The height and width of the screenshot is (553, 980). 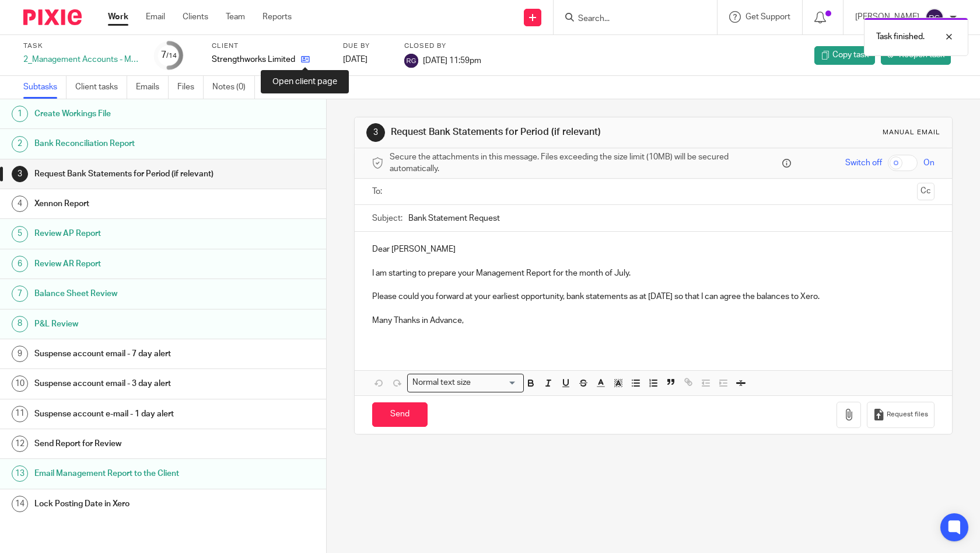 What do you see at coordinates (127, 264) in the screenshot?
I see `h1: Review AR Report` at bounding box center [127, 264].